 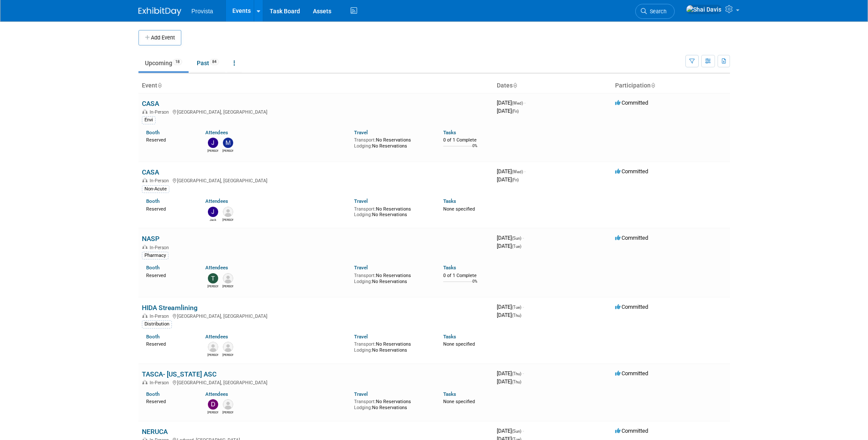 What do you see at coordinates (228, 347) in the screenshot?
I see `img: Jerry Johnson` at bounding box center [228, 347].